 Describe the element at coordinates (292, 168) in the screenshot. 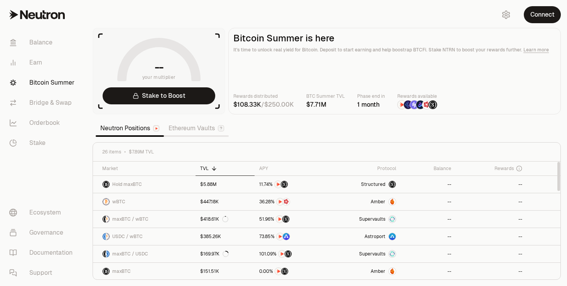

I see `div: APY` at that location.